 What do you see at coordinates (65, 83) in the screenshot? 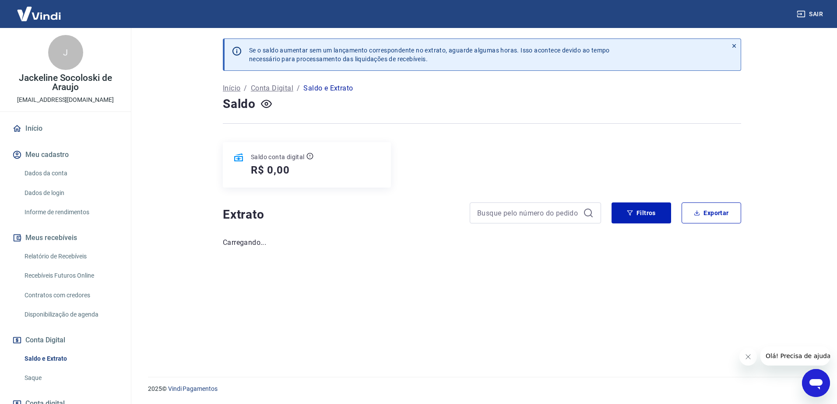
I see `p: Jackeline Socoloski de Araujo` at bounding box center [65, 83].